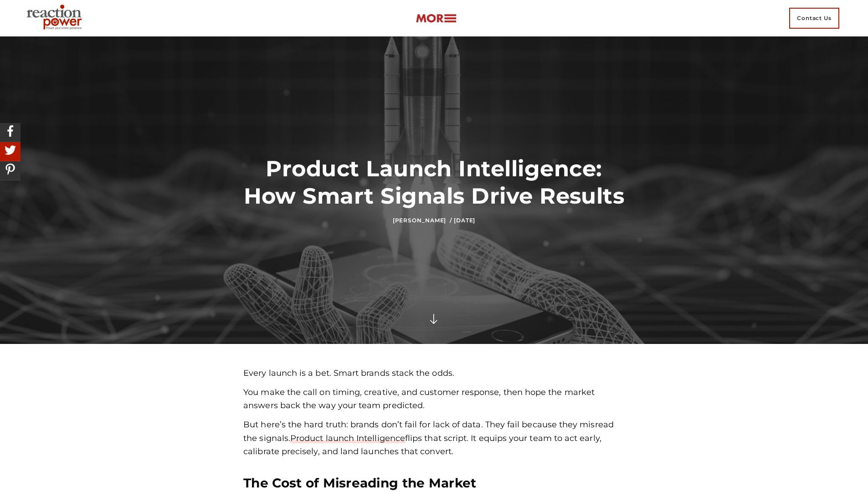  What do you see at coordinates (10, 150) in the screenshot?
I see `img: Share On Twitter` at bounding box center [10, 150].